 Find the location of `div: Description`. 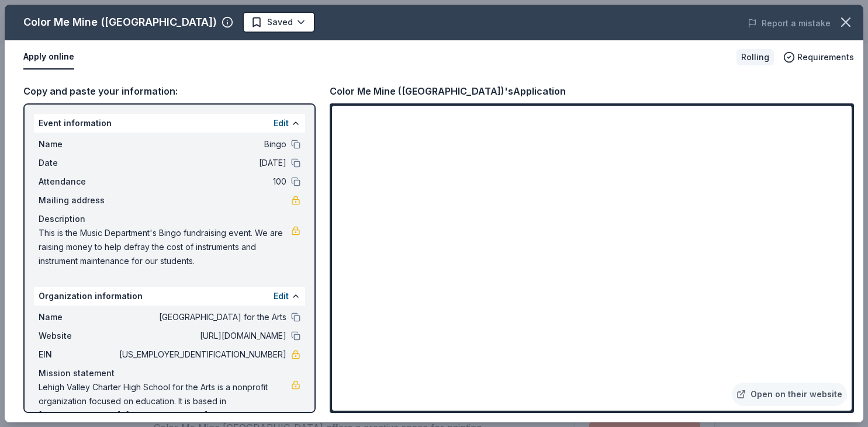

div: Description is located at coordinates (170, 219).